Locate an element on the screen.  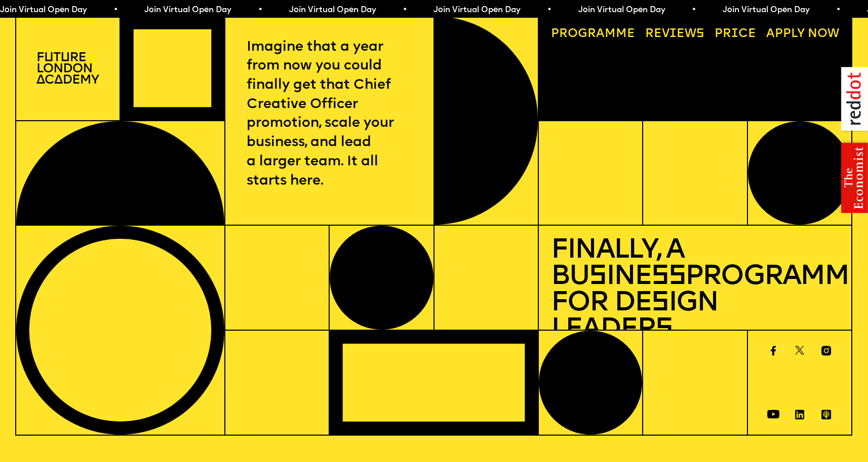
a: Price is located at coordinates (735, 34).